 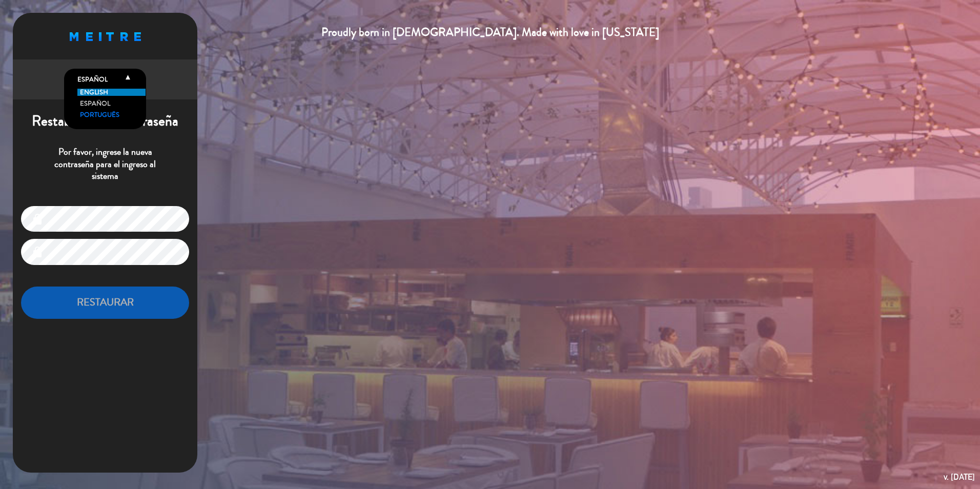 What do you see at coordinates (111, 115) in the screenshot?
I see `a: Português` at bounding box center [111, 115].